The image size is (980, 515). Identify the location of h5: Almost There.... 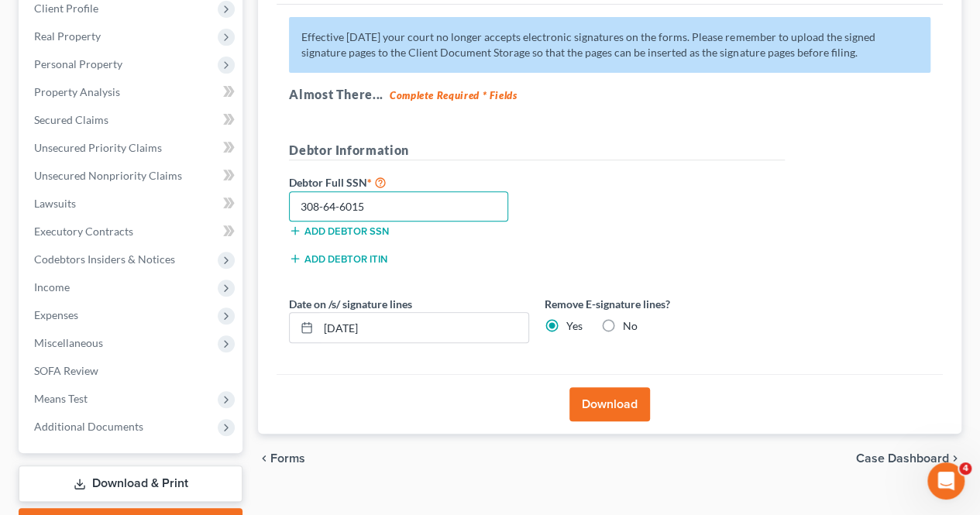
(610, 94).